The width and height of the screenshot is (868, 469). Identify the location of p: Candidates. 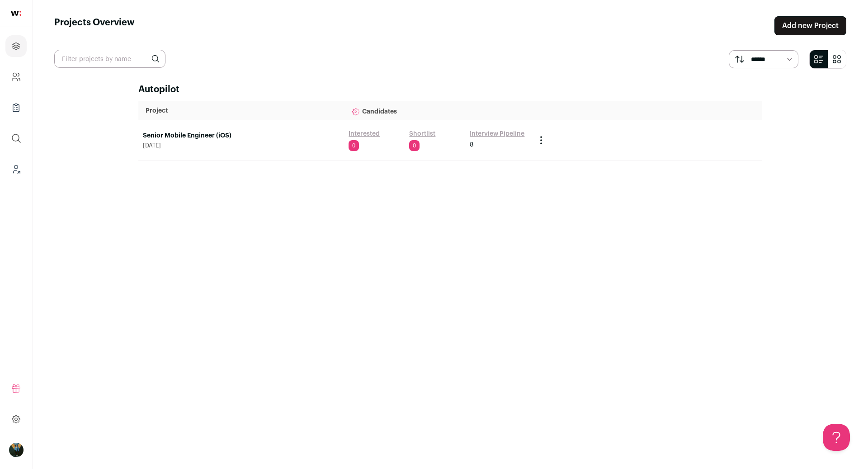
(437, 111).